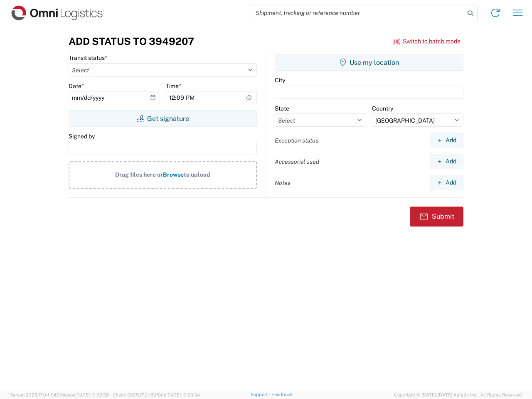 This screenshot has width=532, height=399. Describe the element at coordinates (81, 136) in the screenshot. I see `label: Signed by` at that location.